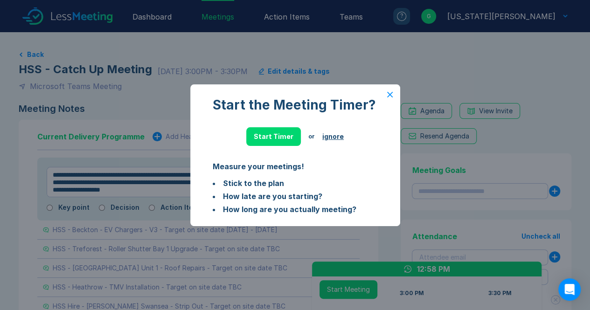 This screenshot has width=590, height=310. Describe the element at coordinates (273, 137) in the screenshot. I see `button: Start Timer` at that location.